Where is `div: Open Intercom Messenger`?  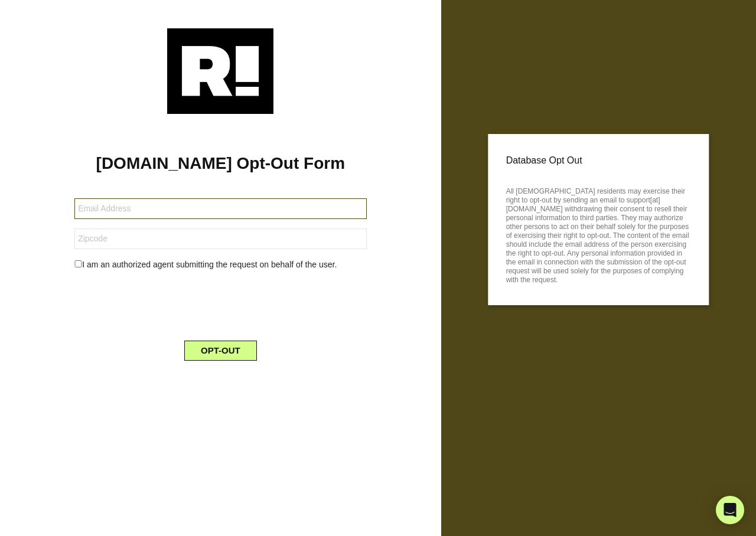 div: Open Intercom Messenger is located at coordinates (730, 510).